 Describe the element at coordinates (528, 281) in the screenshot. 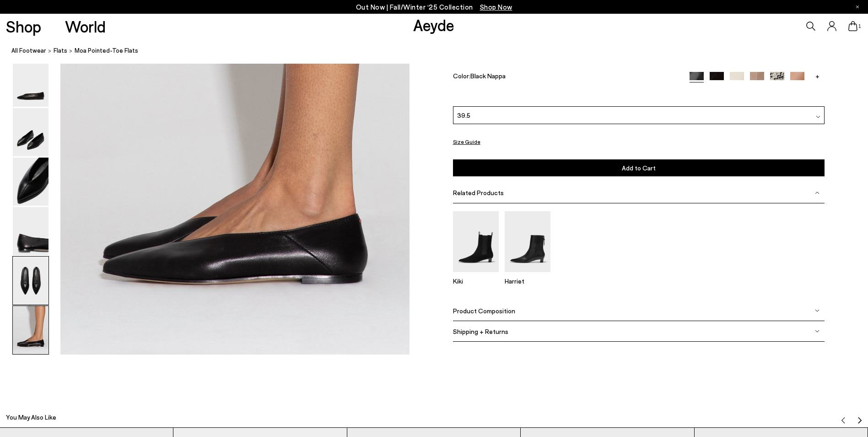

I see `p: Harriet` at that location.